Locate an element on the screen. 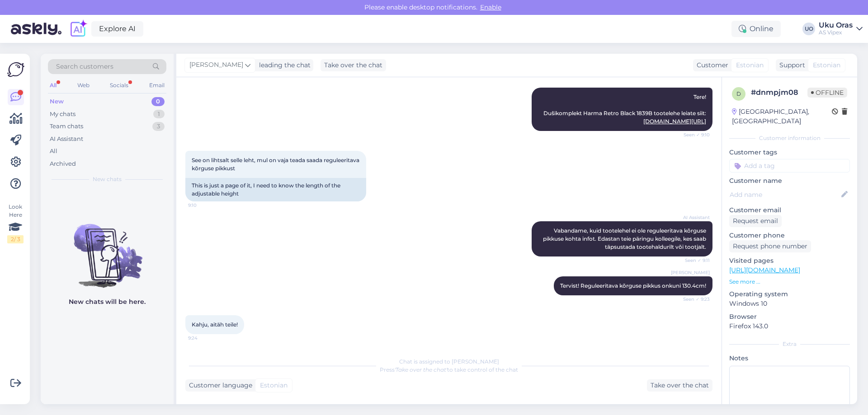  div: leading the chat is located at coordinates (283, 65).